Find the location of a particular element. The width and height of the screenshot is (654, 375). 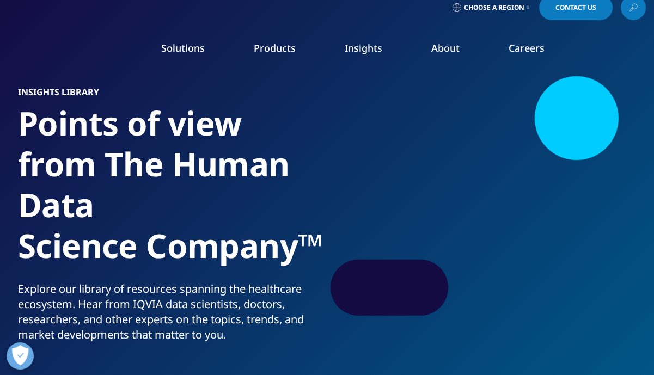

a: About is located at coordinates (446, 48).